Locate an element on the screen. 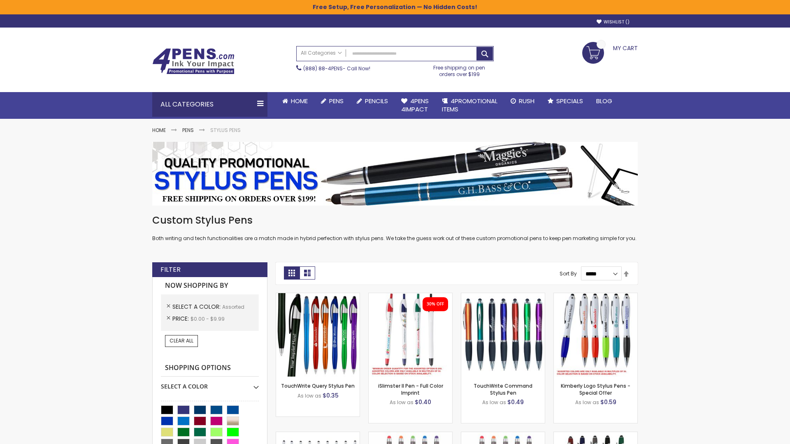 Image resolution: width=790 pixels, height=444 pixels. img: Kimberly Logo Stylus Pens-Assorted is located at coordinates (595, 335).